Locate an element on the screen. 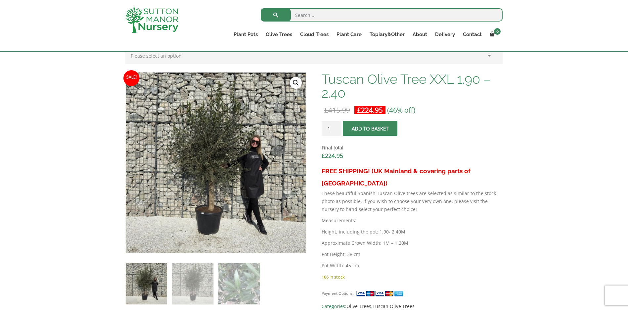 Image resolution: width=628 pixels, height=310 pixels. img: Tuscan Olive Tree XXL 1.90 - 2.40 is located at coordinates (146, 283).